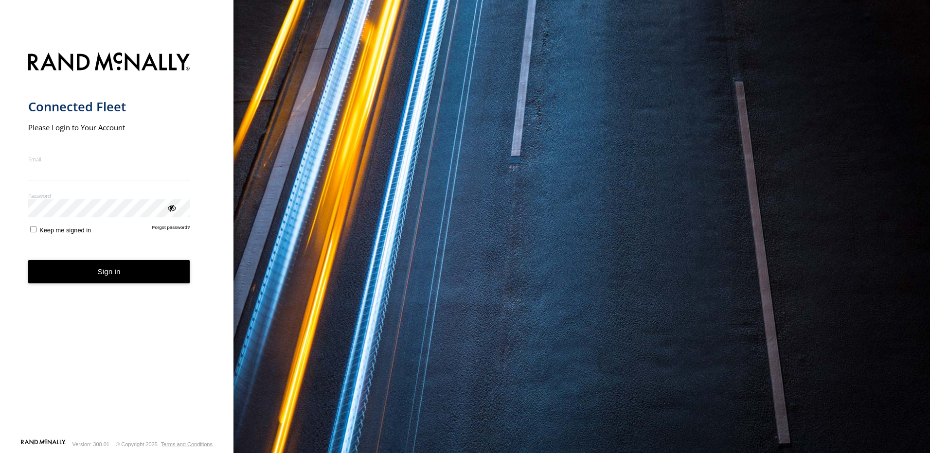  I want to click on a: Terms and Conditions, so click(187, 445).